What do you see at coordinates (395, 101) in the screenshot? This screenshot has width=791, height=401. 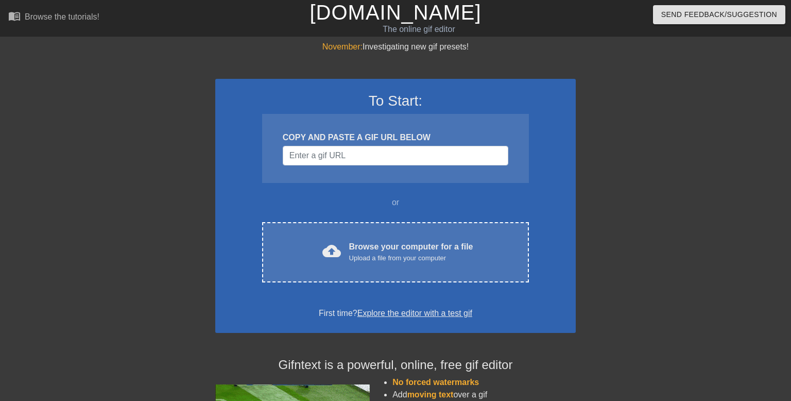 I see `h3: To Start:` at bounding box center [395, 101].